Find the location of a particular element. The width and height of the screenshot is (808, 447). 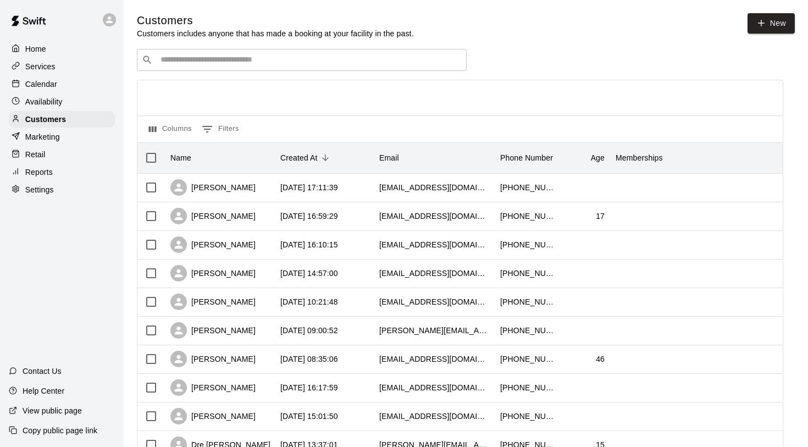

div: 2025-10-13 14:57:00 is located at coordinates (309, 273).